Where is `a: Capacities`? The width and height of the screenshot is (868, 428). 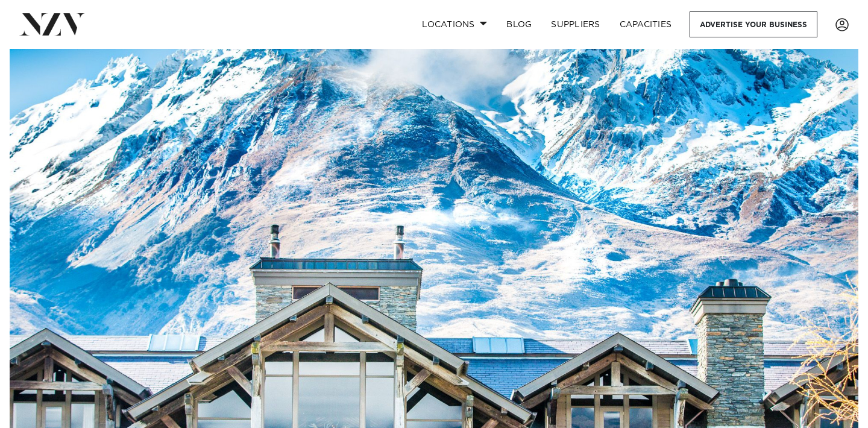
a: Capacities is located at coordinates (646, 24).